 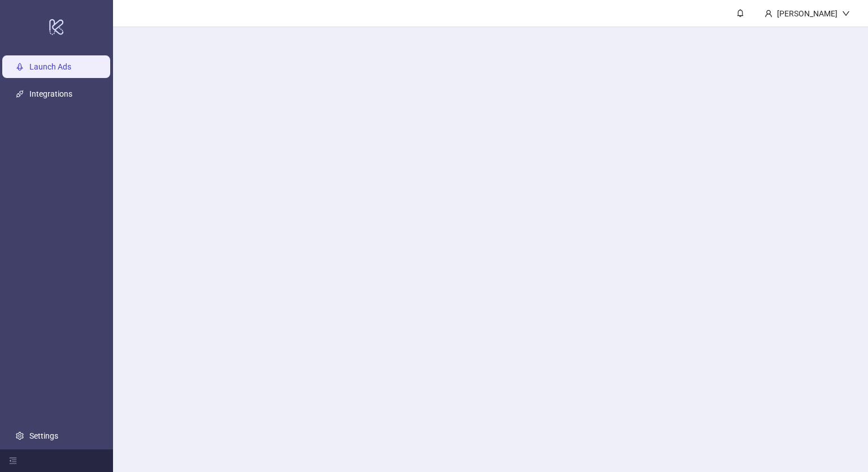 I want to click on span: down, so click(x=845, y=13).